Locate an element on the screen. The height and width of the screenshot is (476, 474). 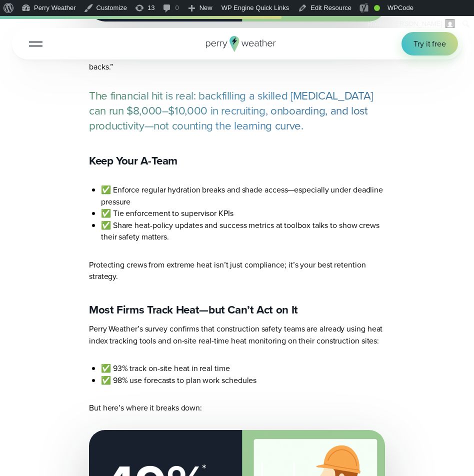
li: ✅ 98% use forecasts to plan work schedules is located at coordinates (243, 380).